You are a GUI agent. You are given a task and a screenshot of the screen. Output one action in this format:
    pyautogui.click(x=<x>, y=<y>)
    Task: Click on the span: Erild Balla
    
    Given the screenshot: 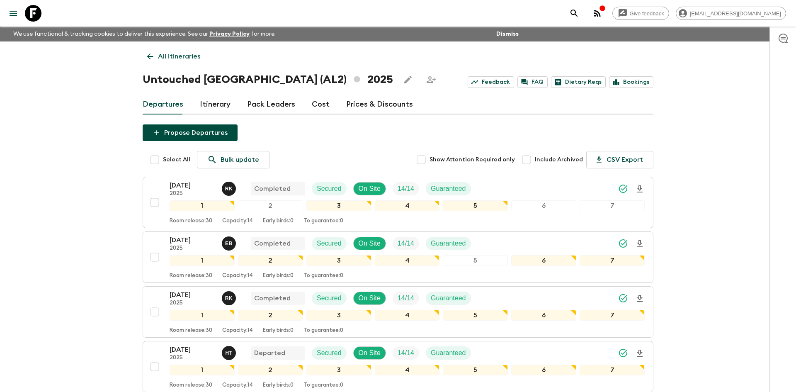 What is the action you would take?
    pyautogui.click(x=230, y=242)
    